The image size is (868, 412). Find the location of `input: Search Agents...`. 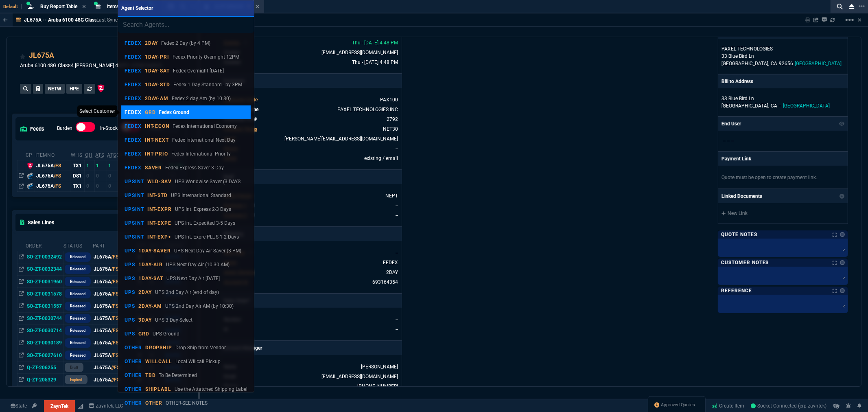

input: Search Agents... is located at coordinates (186, 25).